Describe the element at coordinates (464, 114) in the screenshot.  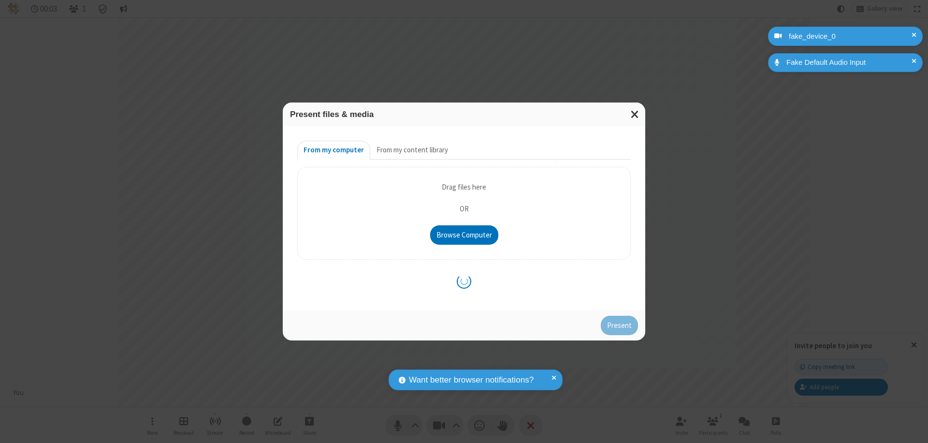
I see `h3: Present files & media` at that location.